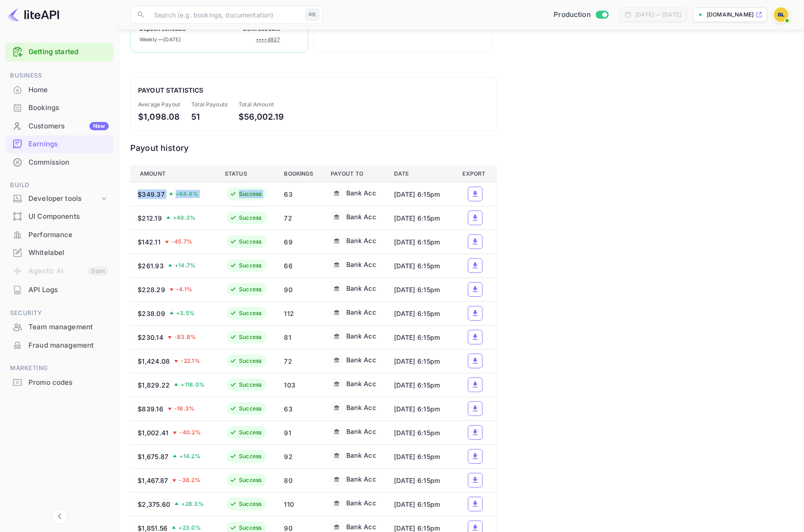 The width and height of the screenshot is (804, 532). Describe the element at coordinates (59, 76) in the screenshot. I see `span: Business` at that location.